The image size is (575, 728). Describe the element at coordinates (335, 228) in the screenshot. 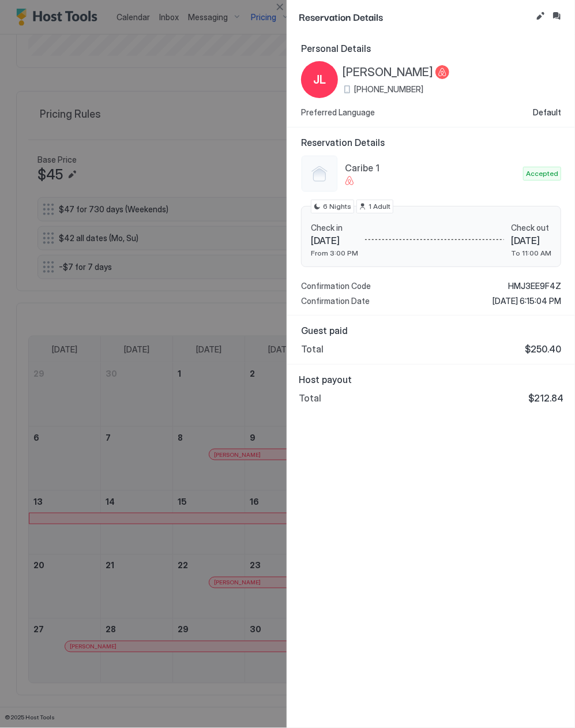

I see `span: Check in` at that location.